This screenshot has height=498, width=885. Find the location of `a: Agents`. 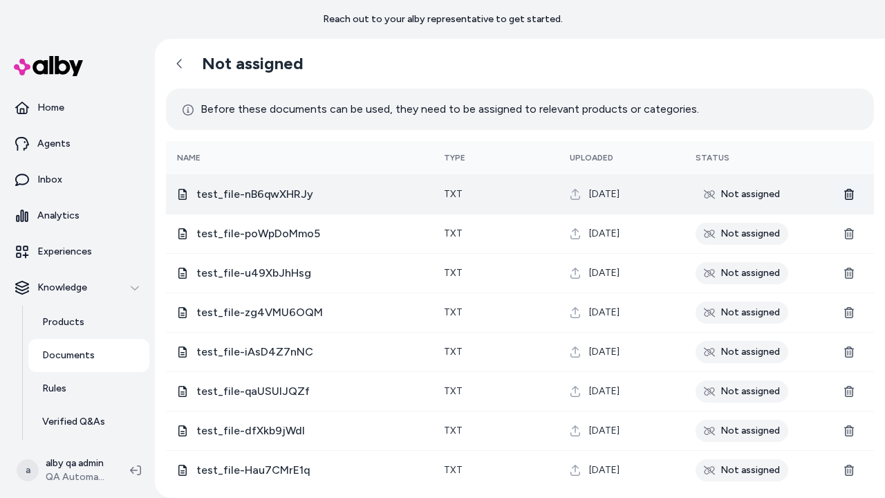

a: Agents is located at coordinates (77, 144).